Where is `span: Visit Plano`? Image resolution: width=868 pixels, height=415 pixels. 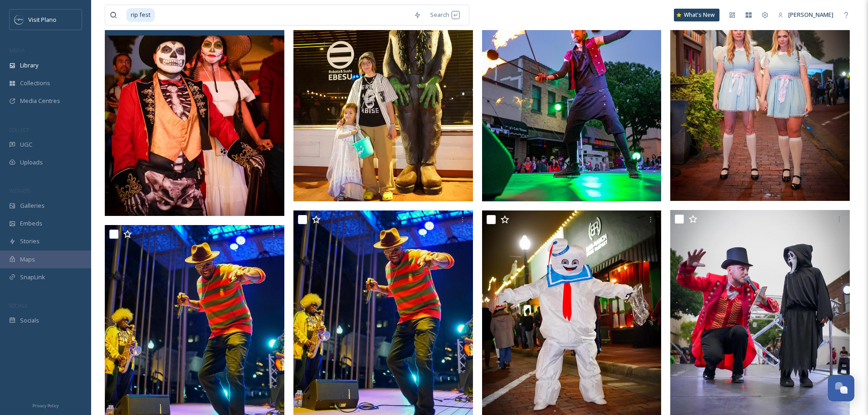 span: Visit Plano is located at coordinates (43, 20).